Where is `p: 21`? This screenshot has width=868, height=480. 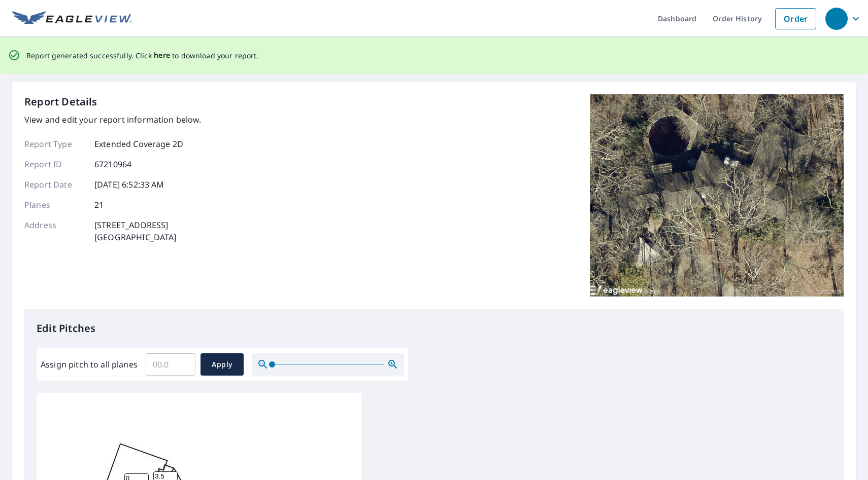
p: 21 is located at coordinates (99, 205).